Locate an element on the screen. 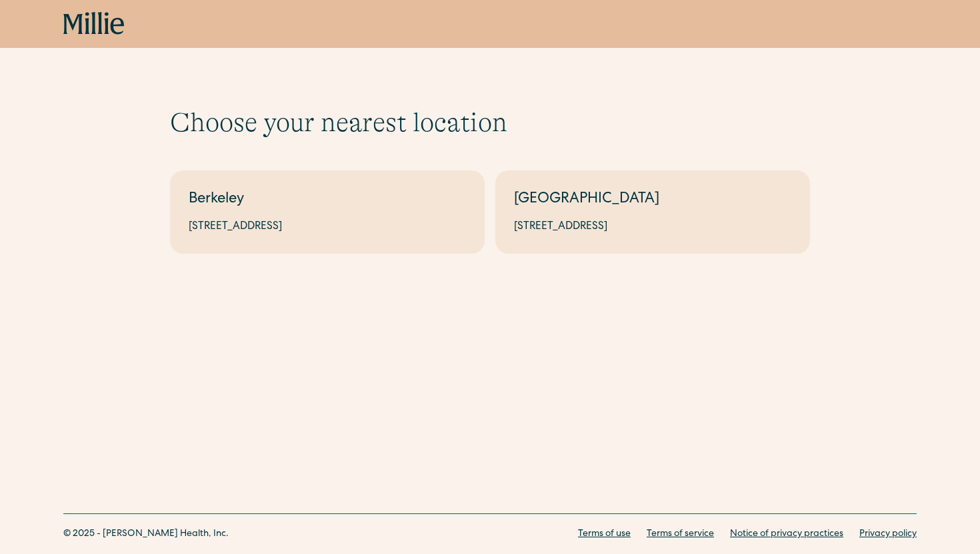 The height and width of the screenshot is (554, 980). a: Privacy policy is located at coordinates (888, 534).